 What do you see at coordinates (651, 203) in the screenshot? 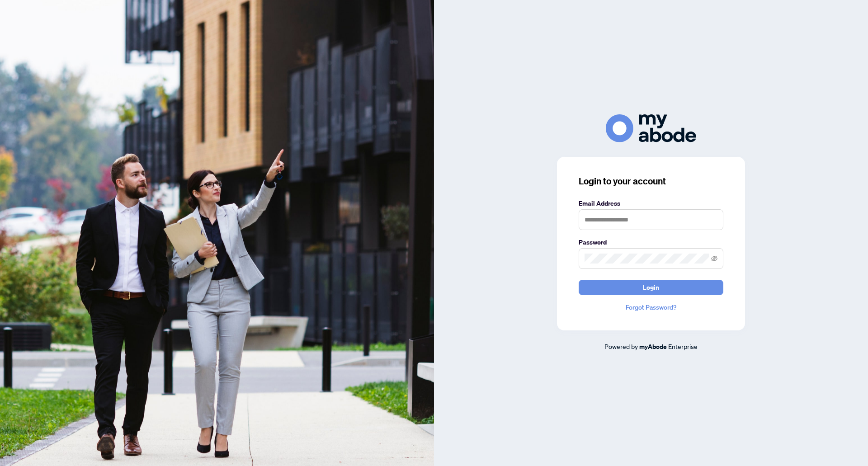
I see `label: Email Address` at bounding box center [651, 203].